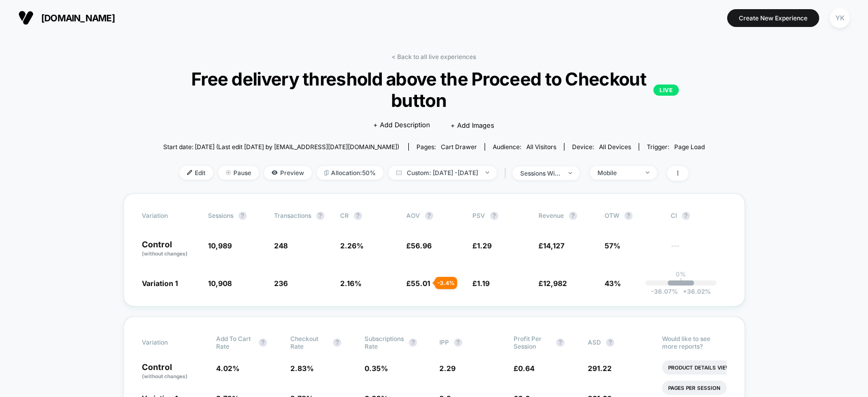 Image resolution: width=868 pixels, height=397 pixels. Describe the element at coordinates (160, 283) in the screenshot. I see `span: Variation 1` at that location.